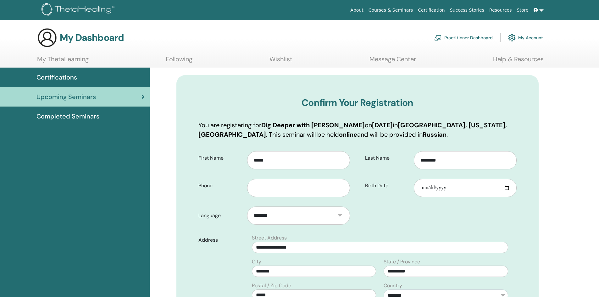 The width and height of the screenshot is (599, 297). What do you see at coordinates (435, 135) in the screenshot?
I see `b: Russian` at bounding box center [435, 135].